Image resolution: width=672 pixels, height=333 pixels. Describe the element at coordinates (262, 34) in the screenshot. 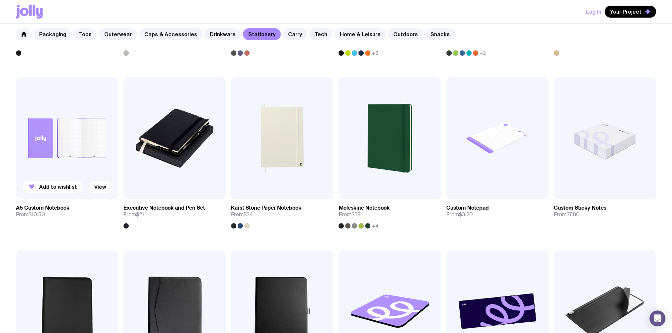

I see `a: Stationery` at that location.